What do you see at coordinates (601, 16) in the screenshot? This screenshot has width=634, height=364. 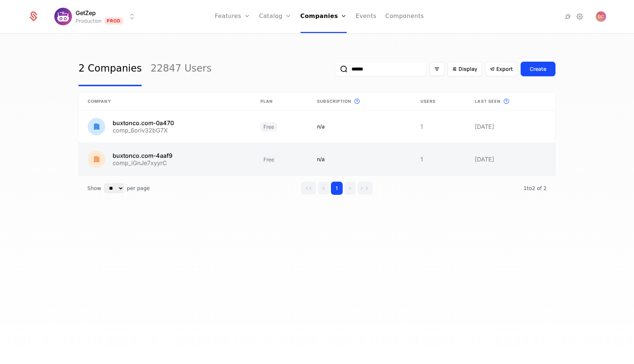 I see `img: Daniel Chalef` at bounding box center [601, 16].